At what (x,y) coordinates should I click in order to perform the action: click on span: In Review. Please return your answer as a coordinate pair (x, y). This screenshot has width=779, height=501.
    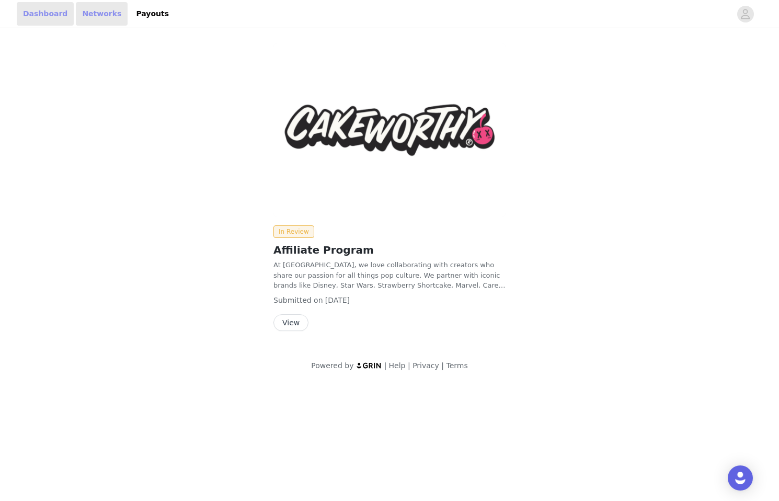
    Looking at the image, I should click on (294, 231).